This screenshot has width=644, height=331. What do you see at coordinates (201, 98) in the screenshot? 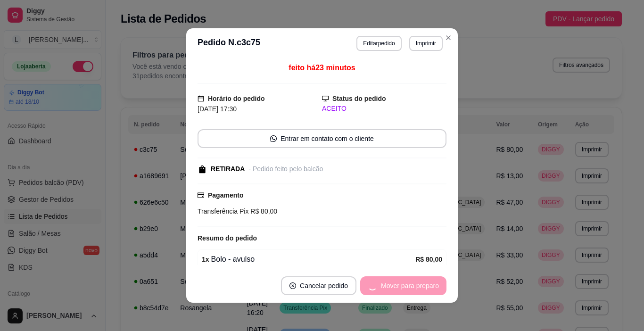
I see `span: calendar` at bounding box center [201, 98].